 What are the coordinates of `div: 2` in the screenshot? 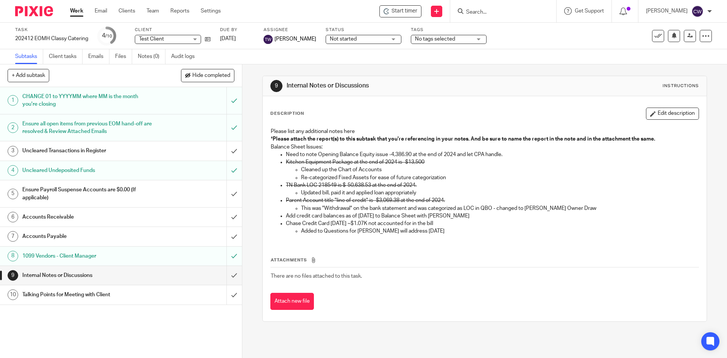 It's located at (13, 128).